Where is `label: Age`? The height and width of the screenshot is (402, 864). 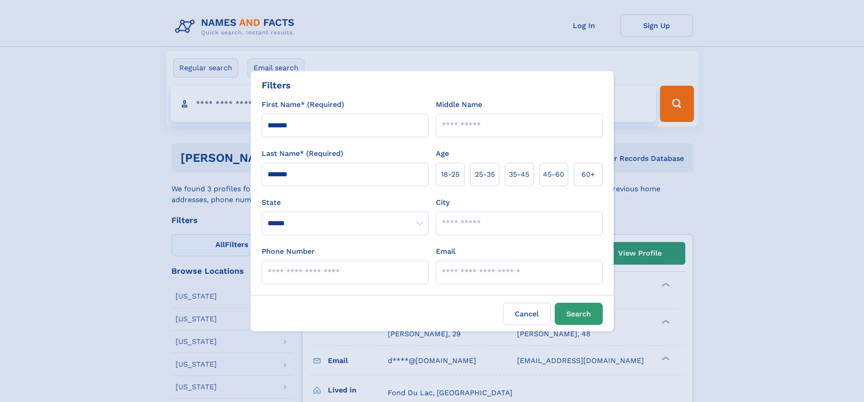 label: Age is located at coordinates (442, 154).